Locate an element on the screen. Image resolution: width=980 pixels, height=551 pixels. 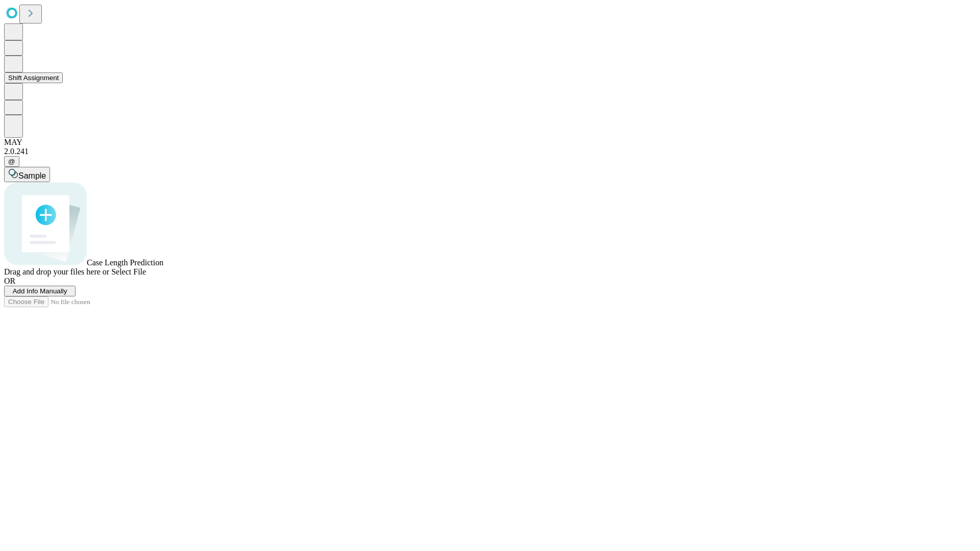
span: Add Info Manually is located at coordinates (39, 290).